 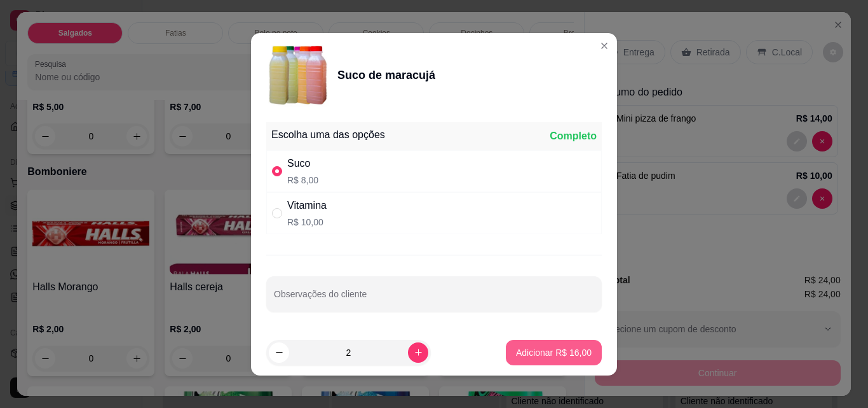 What do you see at coordinates (307, 222) in the screenshot?
I see `p: R$ 10,00` at bounding box center [307, 222].